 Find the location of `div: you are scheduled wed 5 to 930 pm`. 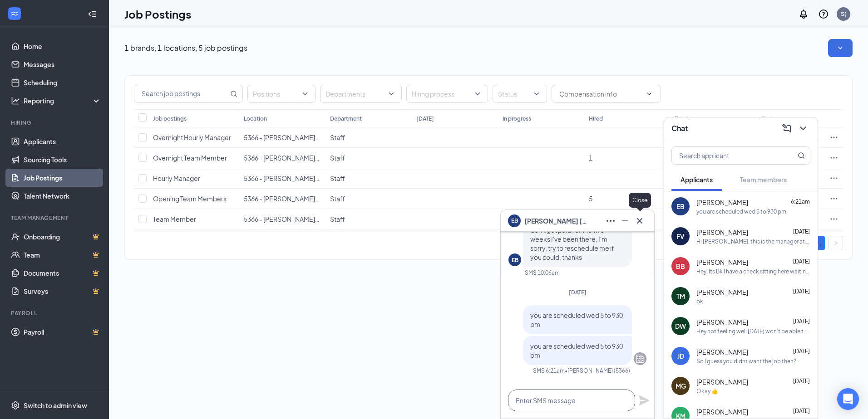

div: you are scheduled wed 5 to 930 pm is located at coordinates (741, 211).